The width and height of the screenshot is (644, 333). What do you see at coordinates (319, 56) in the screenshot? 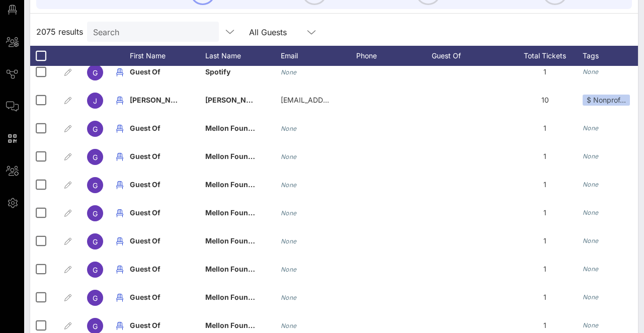
I see `div: Email` at bounding box center [319, 56].